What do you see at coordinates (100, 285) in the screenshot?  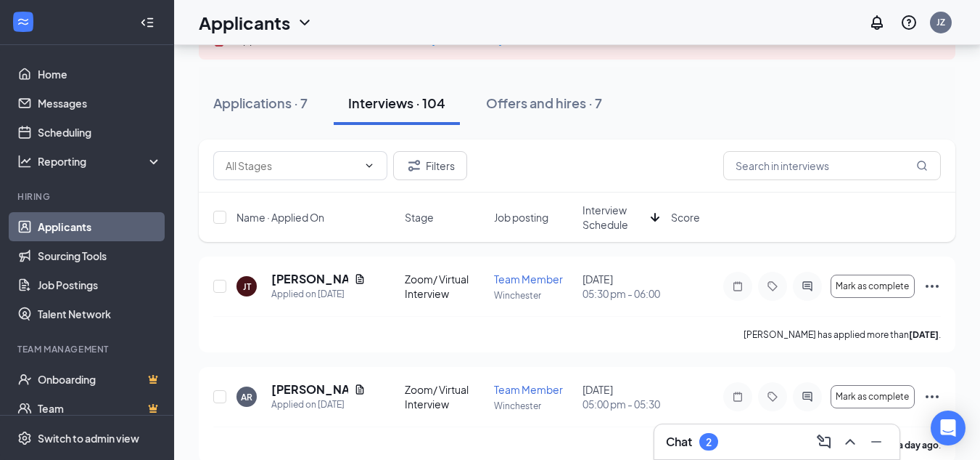 I see `a: Job Postings` at bounding box center [100, 285].